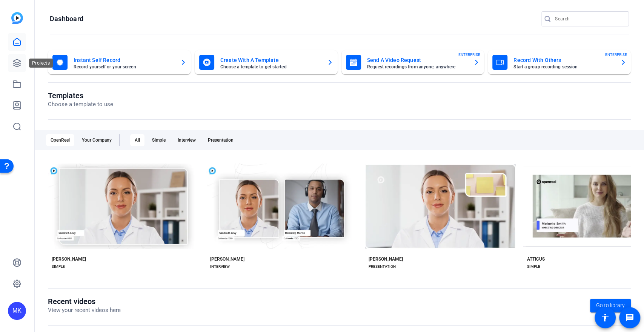  Describe the element at coordinates (137, 140) in the screenshot. I see `div: All` at that location.